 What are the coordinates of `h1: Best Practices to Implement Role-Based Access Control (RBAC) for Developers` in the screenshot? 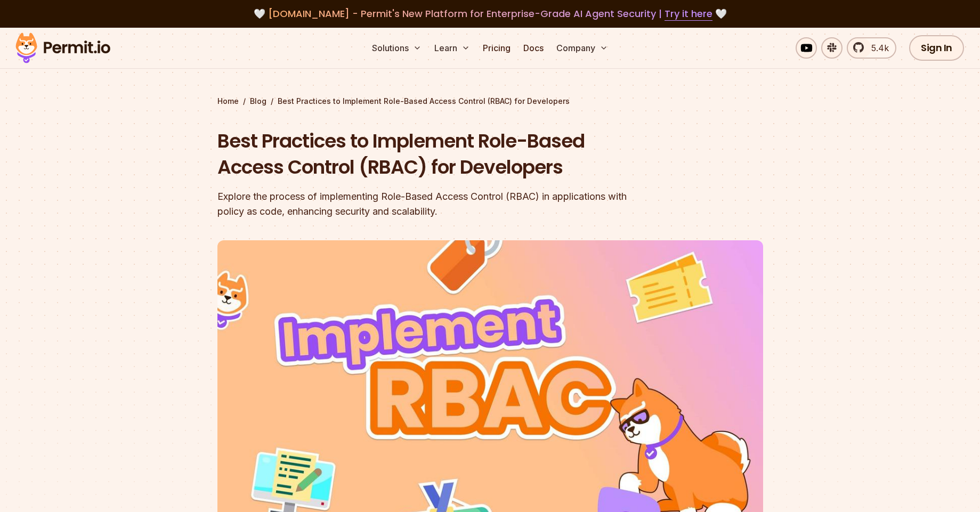 It's located at (422, 154).